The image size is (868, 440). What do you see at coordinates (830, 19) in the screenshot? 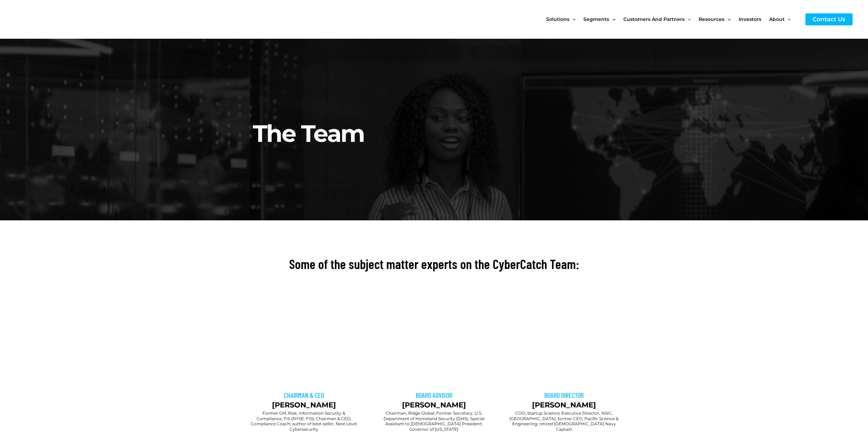
I see `a: Contact Us` at bounding box center [830, 19].